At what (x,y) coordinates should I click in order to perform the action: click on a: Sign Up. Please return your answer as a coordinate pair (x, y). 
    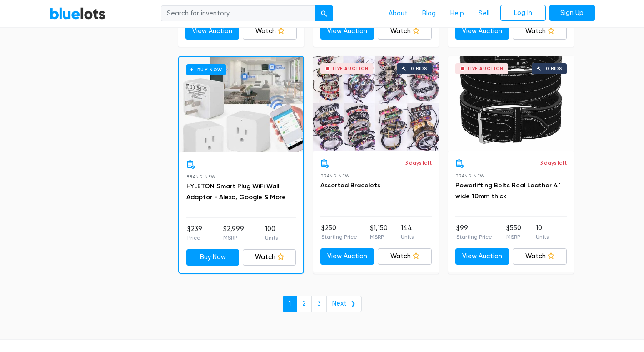
    Looking at the image, I should click on (572, 13).